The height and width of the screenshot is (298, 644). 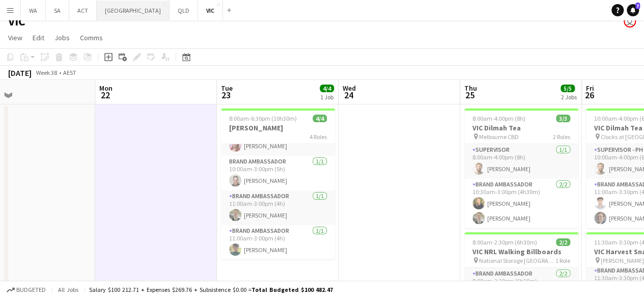 I want to click on div: 2 Jobs, so click(x=569, y=96).